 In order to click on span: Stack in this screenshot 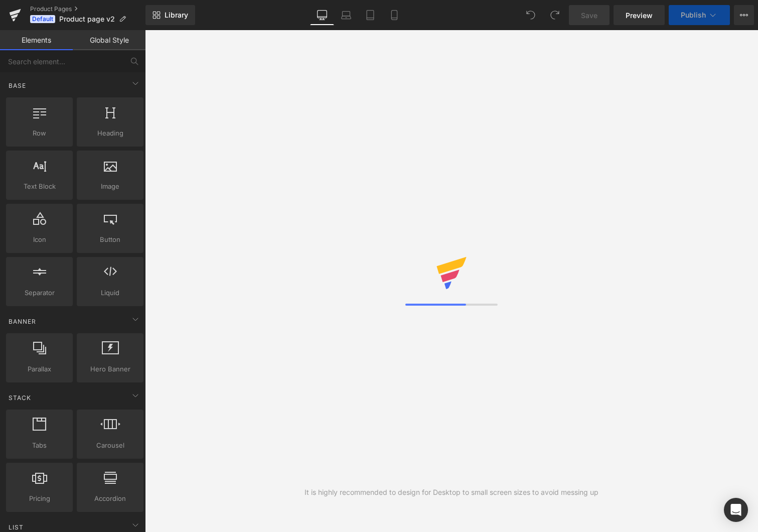, I will do `click(20, 397)`.